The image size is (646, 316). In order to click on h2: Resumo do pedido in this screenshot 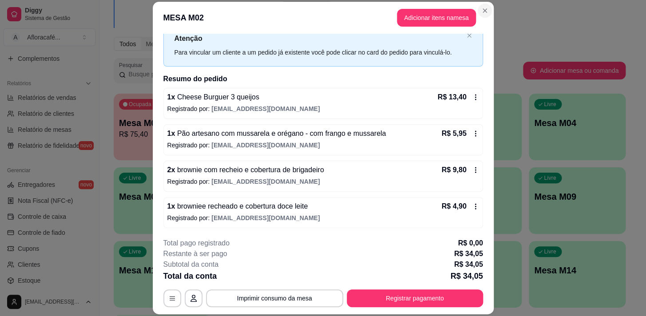, I will do `click(323, 79)`.